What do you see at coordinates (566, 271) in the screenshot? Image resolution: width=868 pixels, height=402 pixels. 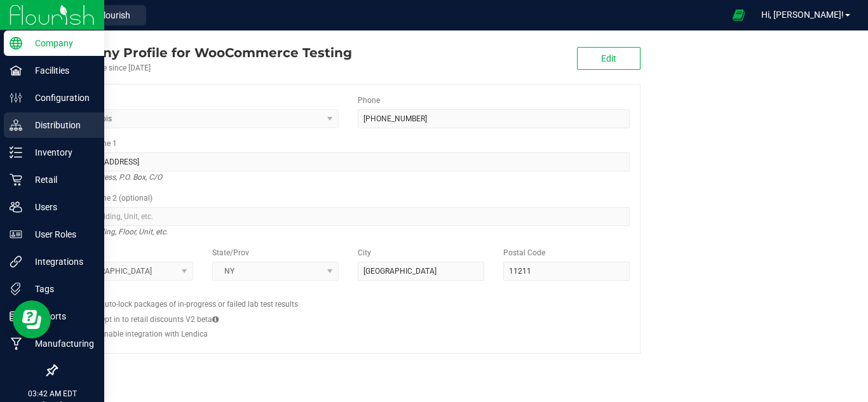 I see `input: Postal Code` at bounding box center [566, 271].